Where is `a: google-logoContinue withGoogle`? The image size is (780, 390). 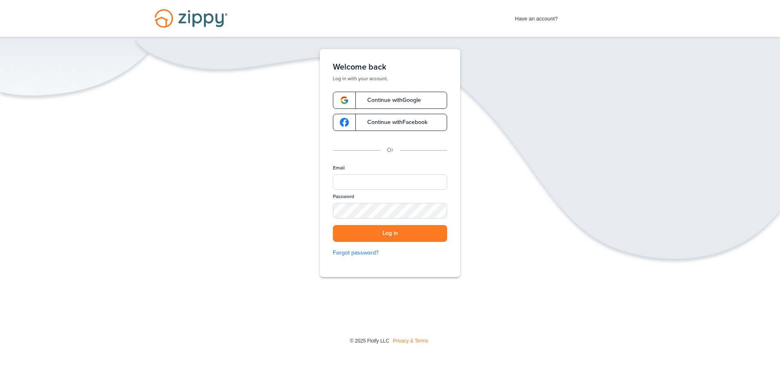
a: google-logoContinue withGoogle is located at coordinates (390, 100).